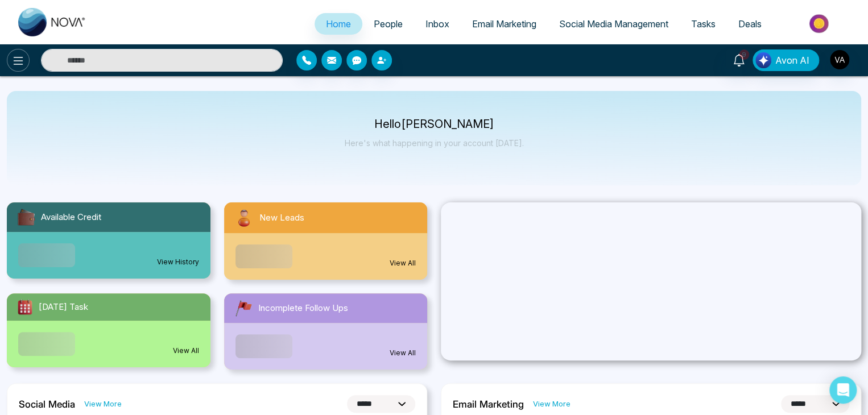 Image resolution: width=868 pixels, height=415 pixels. Describe the element at coordinates (326, 331) in the screenshot. I see `a: Incomplete Follow UpsView All` at that location.